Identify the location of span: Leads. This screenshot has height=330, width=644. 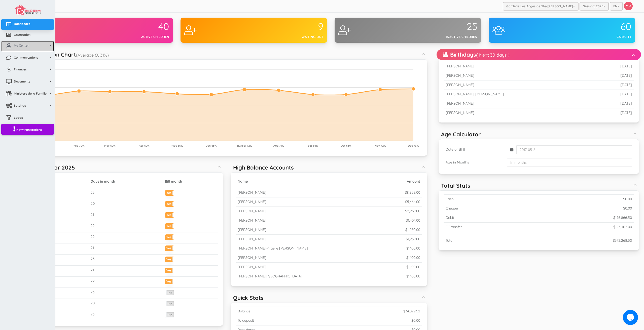
(19, 117).